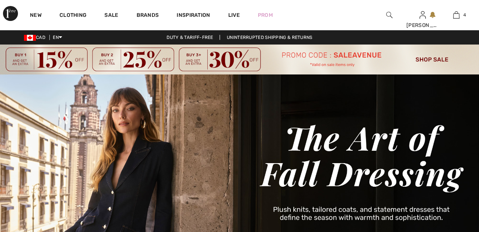 This screenshot has width=479, height=232. What do you see at coordinates (234, 15) in the screenshot?
I see `a: Live` at bounding box center [234, 15].